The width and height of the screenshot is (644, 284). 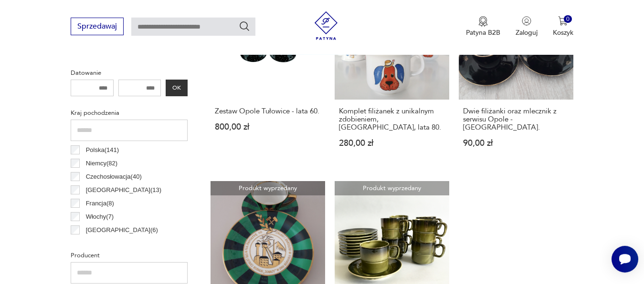 I want to click on img: Ikona medalu, so click(x=483, y=22).